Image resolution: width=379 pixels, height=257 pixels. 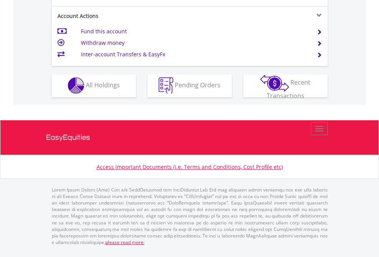 I want to click on a: EasyEquities, so click(x=190, y=138).